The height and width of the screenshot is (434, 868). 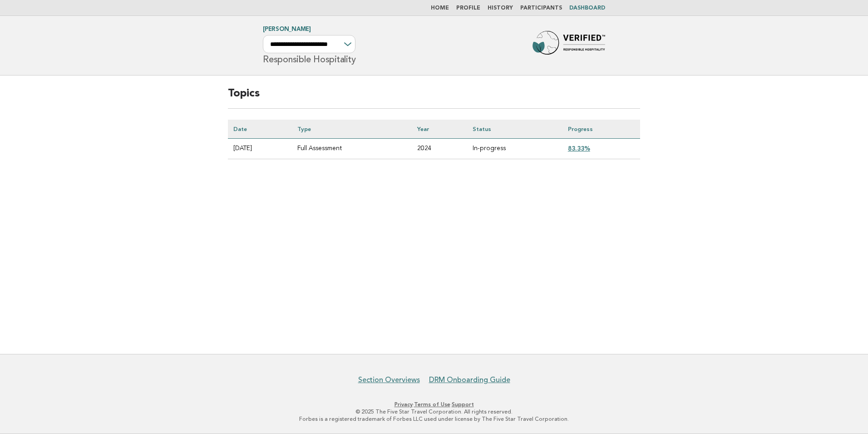 I want to click on p: © 2025 The Five Star Travel Corporation. All rights reserved., so click(x=434, y=412).